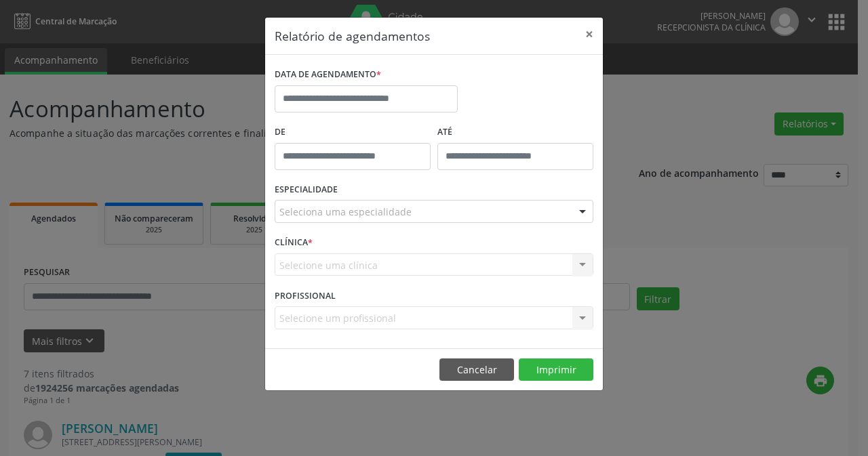 The image size is (868, 456). What do you see at coordinates (306, 190) in the screenshot?
I see `label: ESPECIALIDADE` at bounding box center [306, 190].